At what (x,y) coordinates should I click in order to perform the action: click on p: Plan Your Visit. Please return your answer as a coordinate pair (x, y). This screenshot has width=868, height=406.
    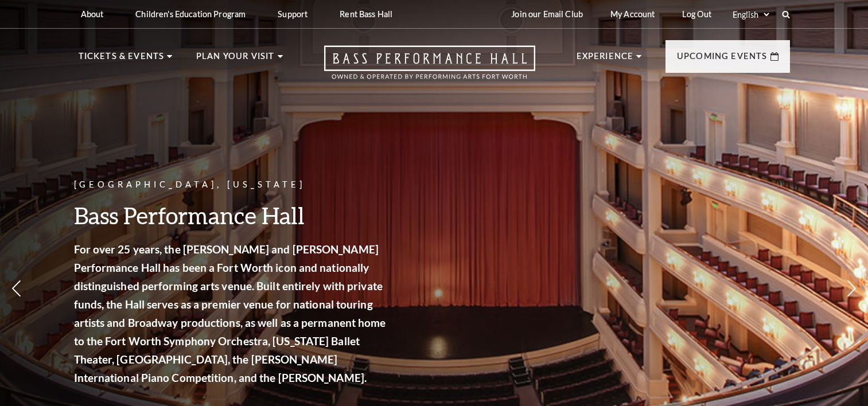
    Looking at the image, I should click on (235, 59).